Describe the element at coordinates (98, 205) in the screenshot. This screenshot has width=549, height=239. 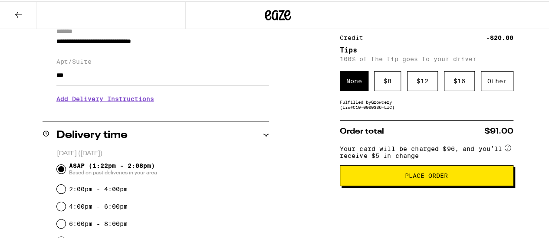
I see `label: 4:00pm - 6:00pm` at that location.